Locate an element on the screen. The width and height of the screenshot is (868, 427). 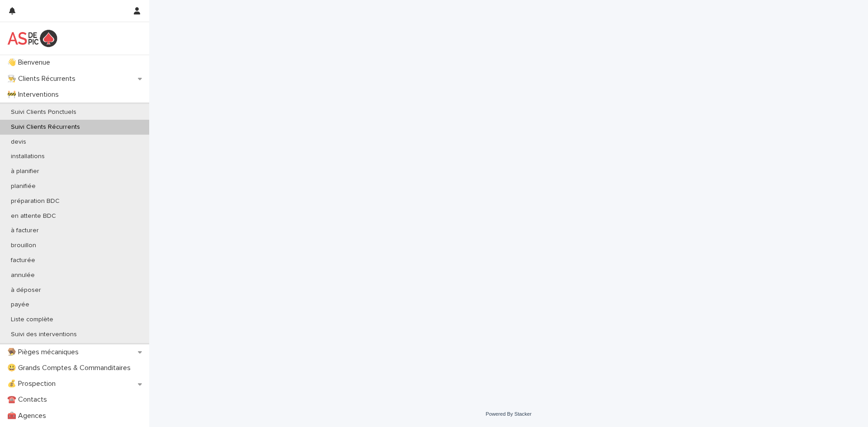
p: Suivi Clients Ponctuels is located at coordinates (43, 112).